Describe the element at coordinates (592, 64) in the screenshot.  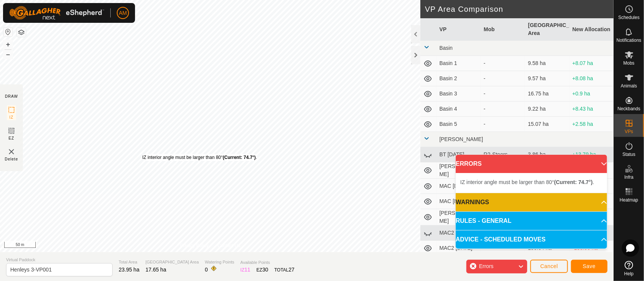
I see `td: +8.07 ha` at that location.